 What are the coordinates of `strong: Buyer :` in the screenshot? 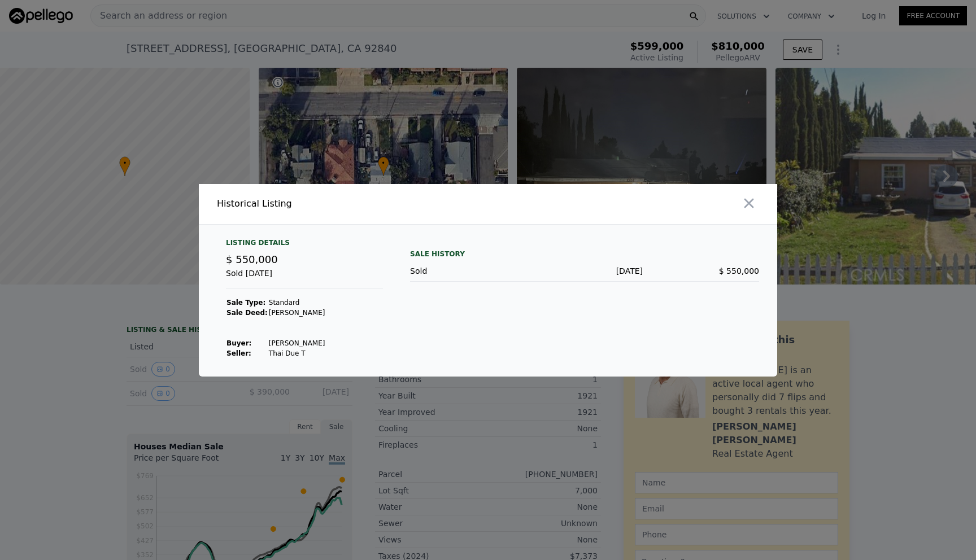 It's located at (239, 343).